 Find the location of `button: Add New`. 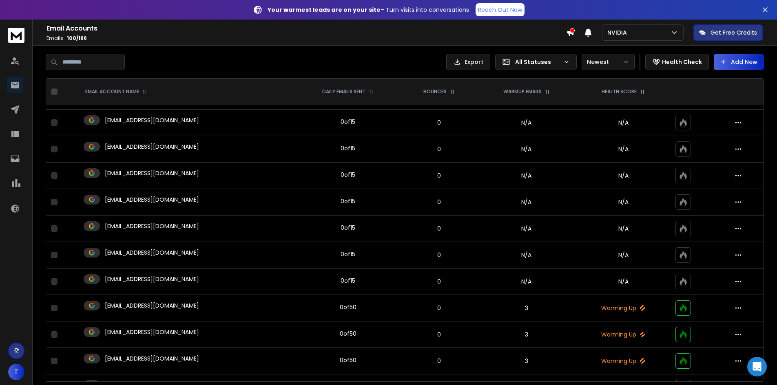

button: Add New is located at coordinates (738, 62).